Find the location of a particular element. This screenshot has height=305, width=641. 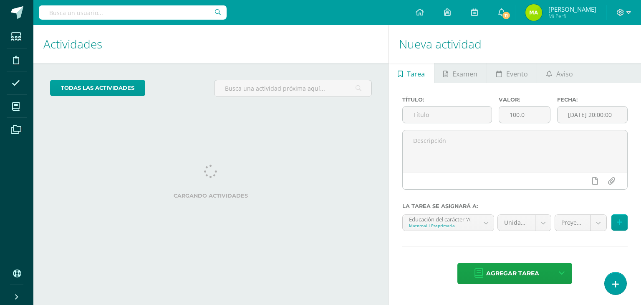

span: Agregar tarea is located at coordinates (513, 273).